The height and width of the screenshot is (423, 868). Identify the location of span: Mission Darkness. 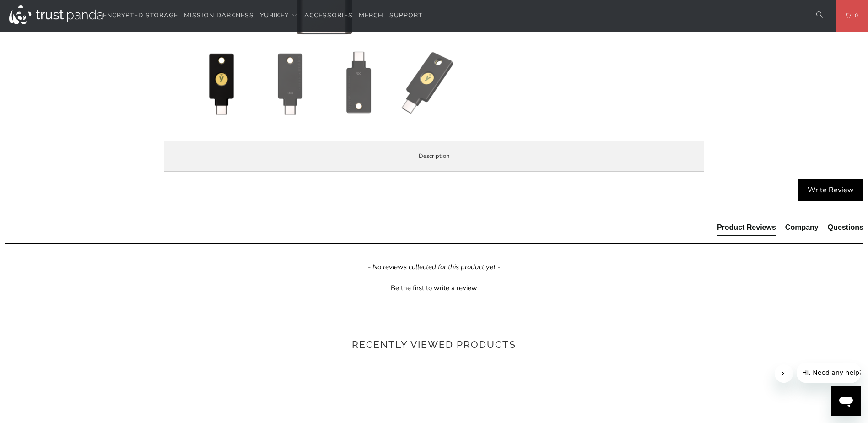
(219, 15).